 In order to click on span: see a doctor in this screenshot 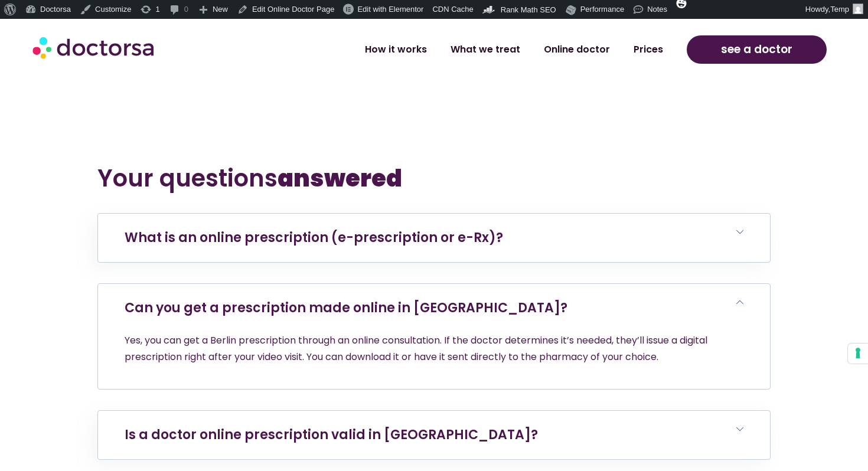, I will do `click(756, 50)`.